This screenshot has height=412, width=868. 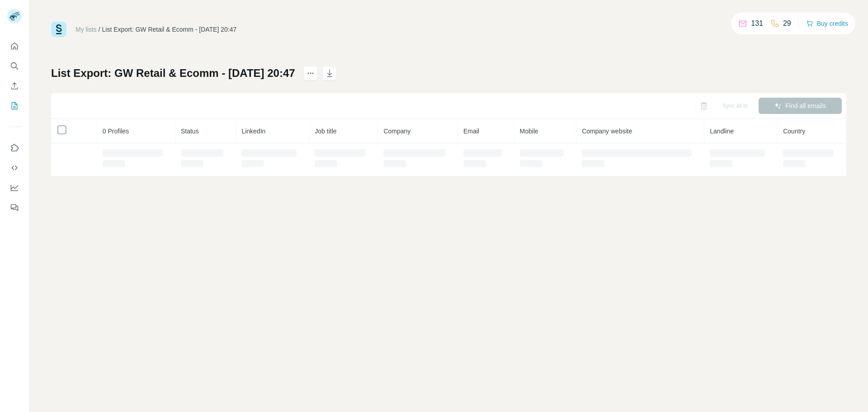 What do you see at coordinates (59, 29) in the screenshot?
I see `img: Surfe Logo` at bounding box center [59, 29].